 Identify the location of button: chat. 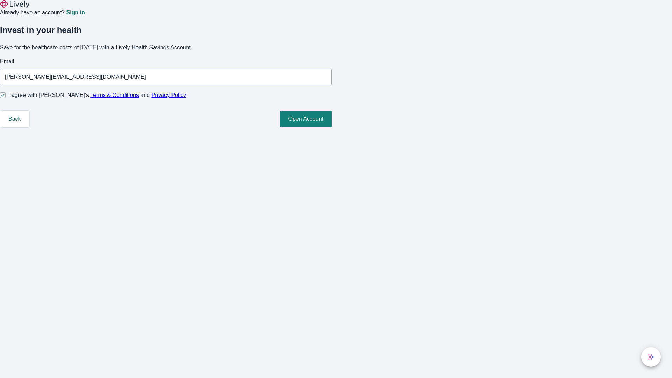
(651, 357).